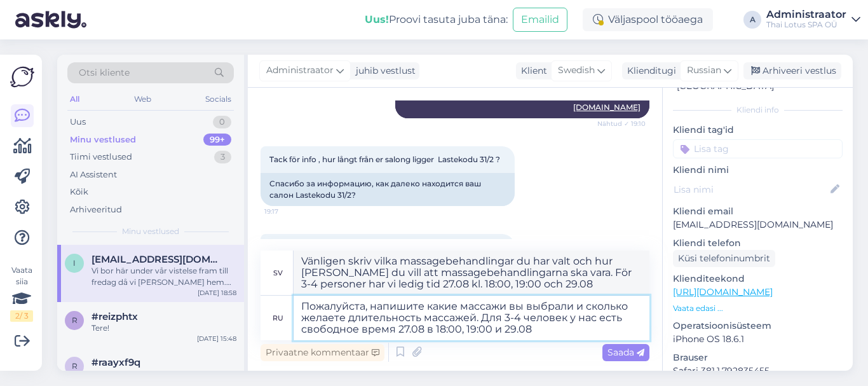 The width and height of the screenshot is (868, 386). I want to click on div: A, so click(752, 20).